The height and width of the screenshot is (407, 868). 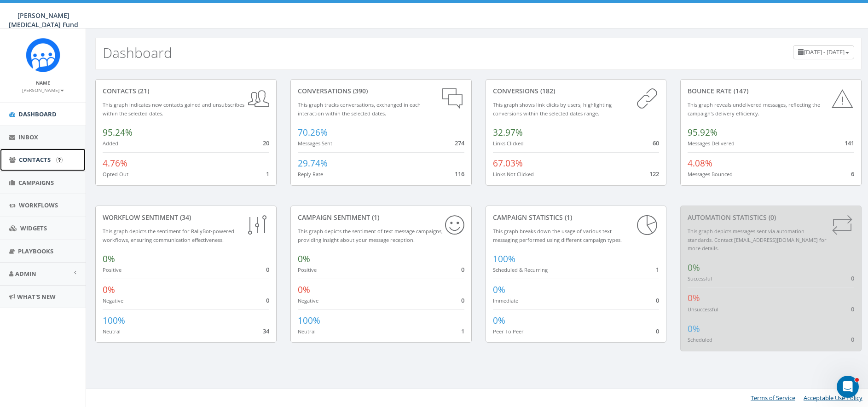 What do you see at coordinates (656, 143) in the screenshot?
I see `span: 60` at bounding box center [656, 143].